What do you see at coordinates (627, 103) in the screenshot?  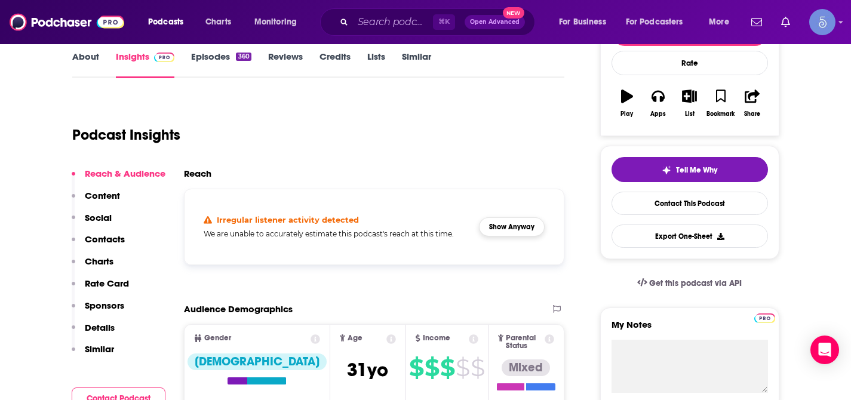 I see `button: Play` at bounding box center [627, 103].